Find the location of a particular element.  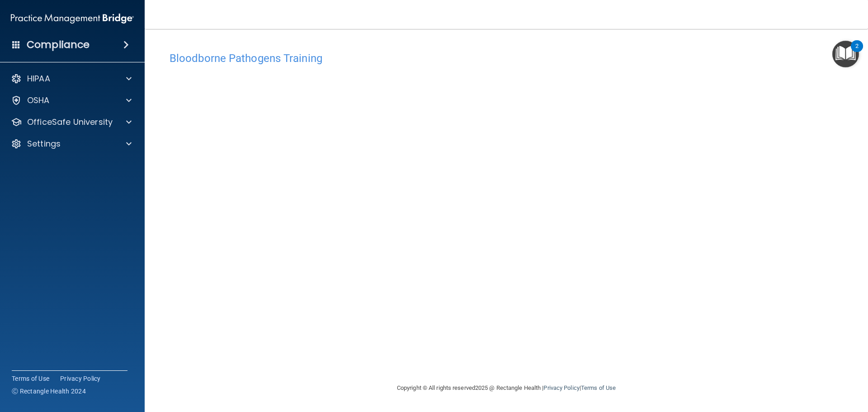

div: Copyright © All rights reserved 2025 @ Rectangle Health | | is located at coordinates (506, 388).